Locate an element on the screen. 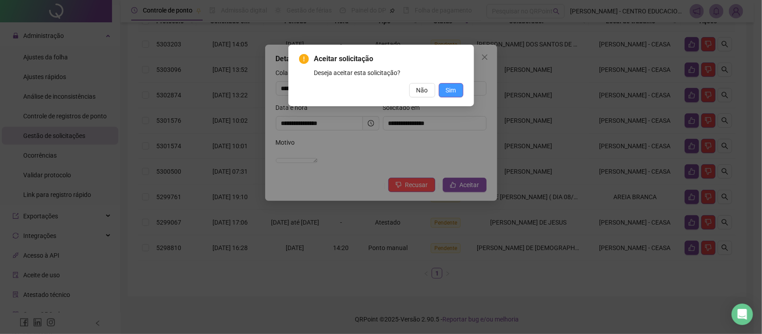  span: Não is located at coordinates (422, 90).